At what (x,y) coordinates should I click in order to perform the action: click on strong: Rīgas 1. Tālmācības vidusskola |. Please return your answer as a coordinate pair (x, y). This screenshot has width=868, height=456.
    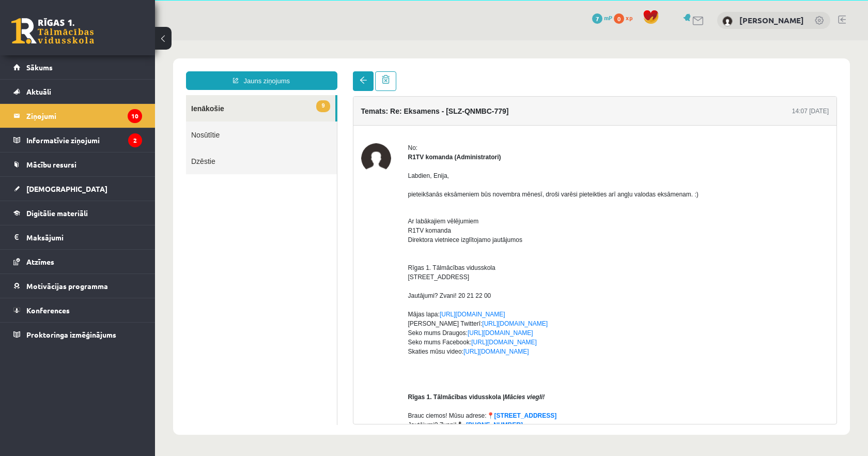
    Looking at the image, I should click on (301, 356).